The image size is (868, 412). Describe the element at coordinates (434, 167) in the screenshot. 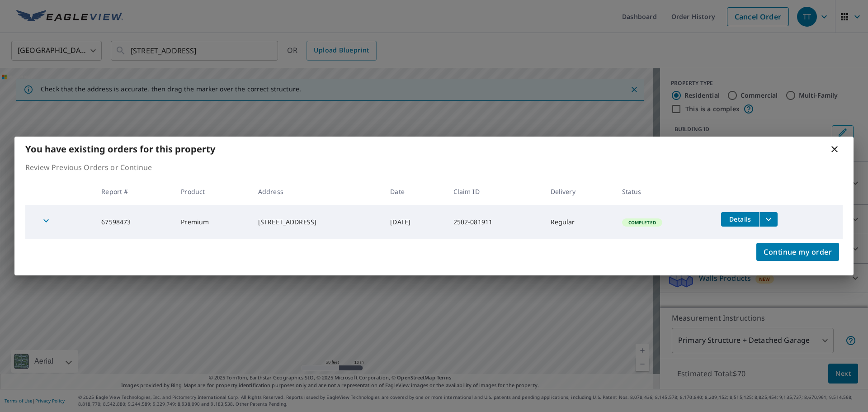

I see `p: Review Previous Orders or Continue` at that location.